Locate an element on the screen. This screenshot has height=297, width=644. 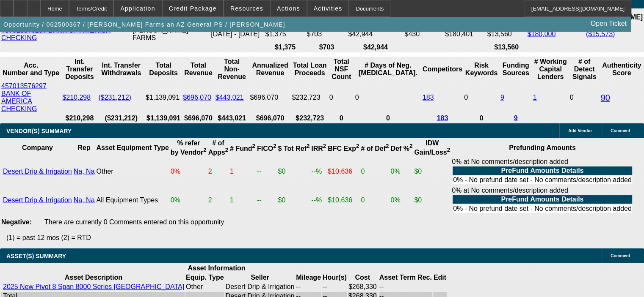
a: 457013576297 BANK OF AMERICA CHECKING is located at coordinates (24, 97).